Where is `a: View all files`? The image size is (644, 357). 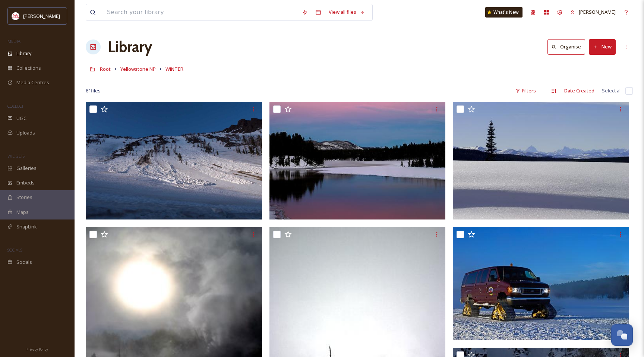
a: View all files is located at coordinates (347, 12).